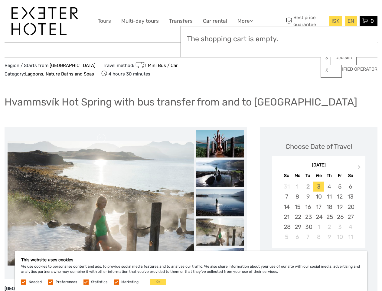  I want to click on div: Choose Friday, October 10th, 2025, so click(340, 236).